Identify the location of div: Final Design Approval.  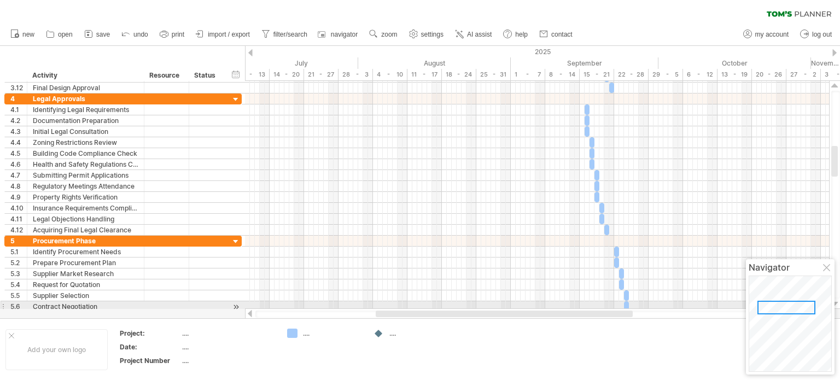
(85, 87).